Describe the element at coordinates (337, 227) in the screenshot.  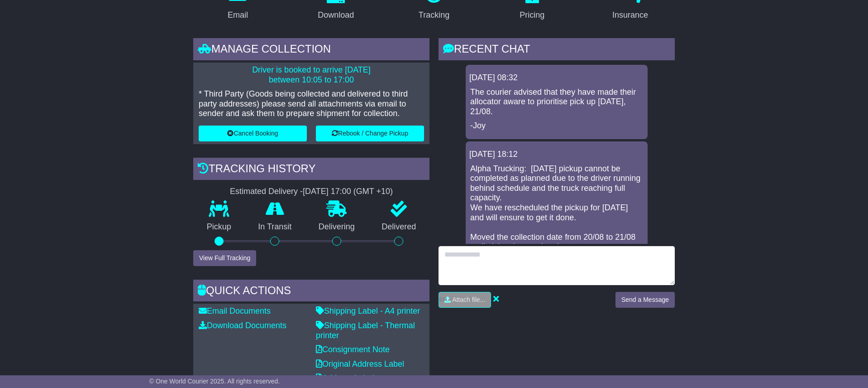
I see `p: Delivering` at that location.